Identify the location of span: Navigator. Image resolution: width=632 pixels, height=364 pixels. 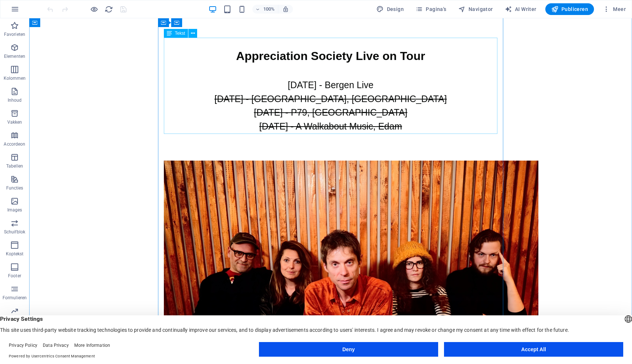
(476, 9).